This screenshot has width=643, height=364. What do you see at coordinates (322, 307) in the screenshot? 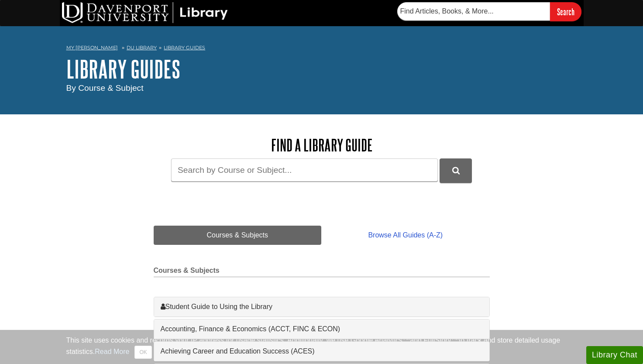
I see `a: Student Guide to Using the Library` at bounding box center [322, 307].